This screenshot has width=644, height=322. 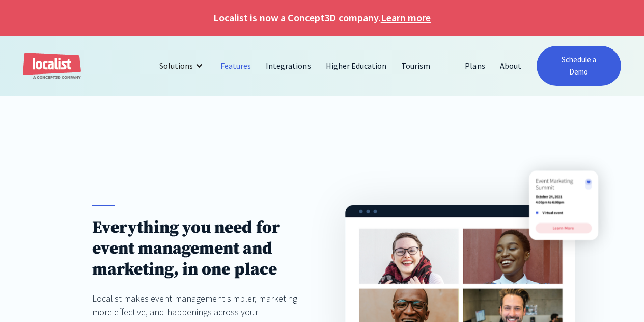 I want to click on a: Features, so click(x=236, y=66).